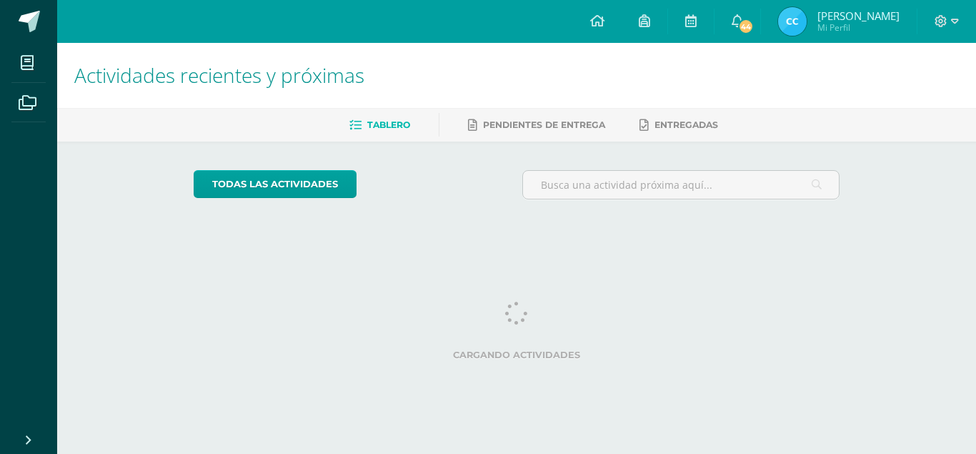 Image resolution: width=976 pixels, height=454 pixels. Describe the element at coordinates (389, 124) in the screenshot. I see `span: Tablero` at that location.